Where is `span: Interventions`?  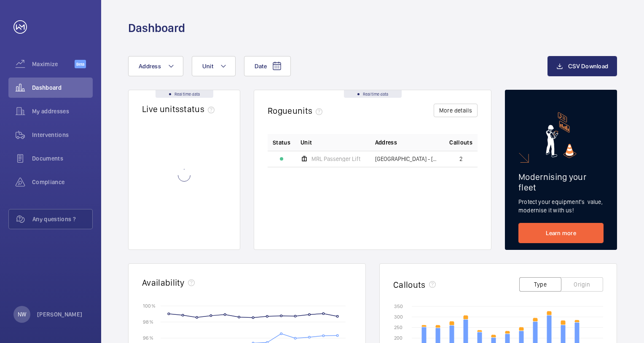
span: Interventions is located at coordinates (62, 135).